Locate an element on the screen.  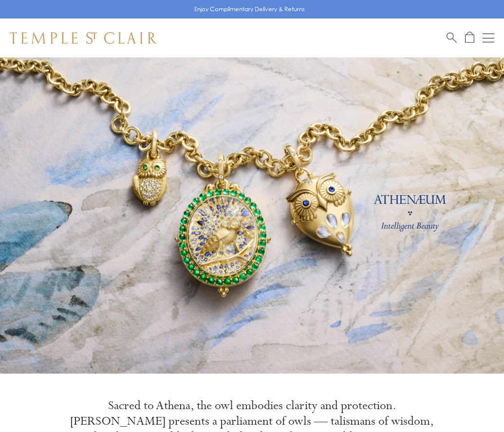
a: Search is located at coordinates (451, 38).